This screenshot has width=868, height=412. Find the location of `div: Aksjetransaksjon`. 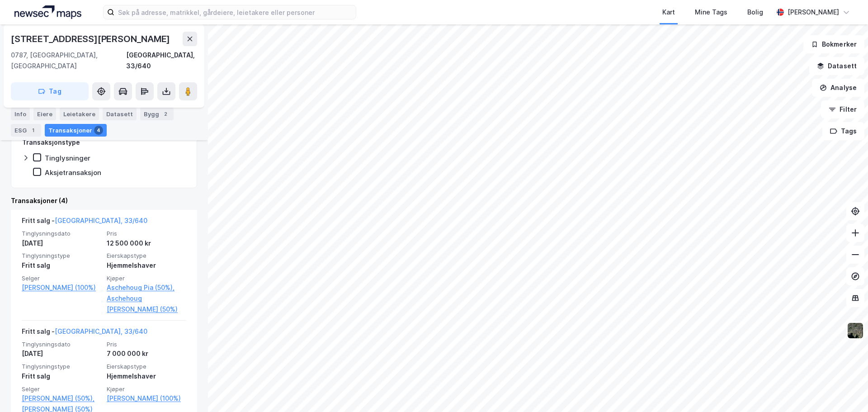

div: Aksjetransaksjon is located at coordinates (73, 172).